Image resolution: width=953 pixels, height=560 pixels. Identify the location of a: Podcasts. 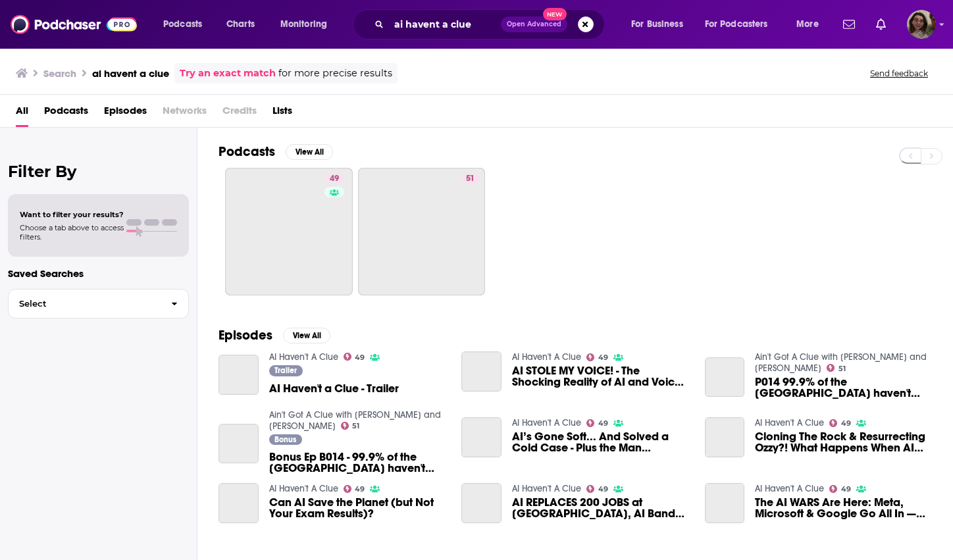
(66, 113).